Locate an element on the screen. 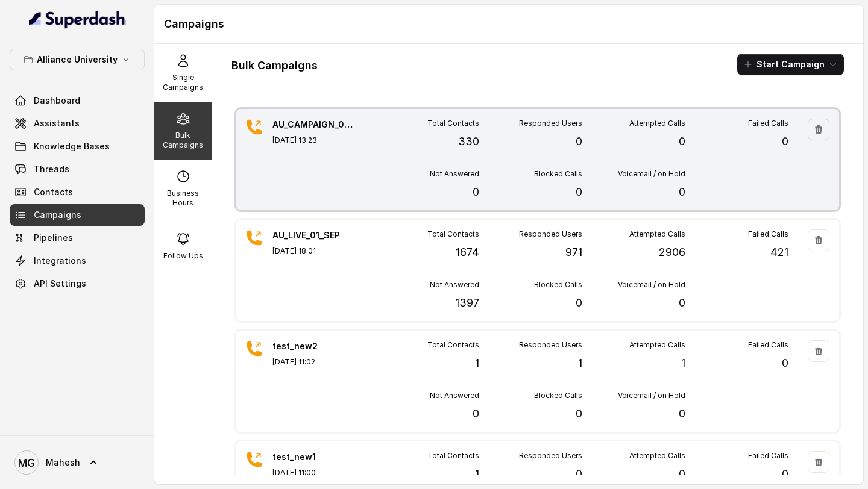 This screenshot has height=489, width=868. p: AU_CAMPAIGN_03_SEP_2025 is located at coordinates (315, 125).